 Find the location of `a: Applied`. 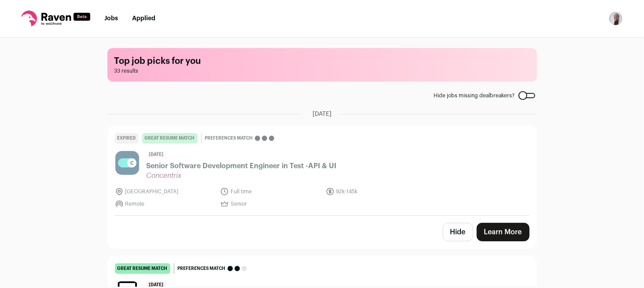

a: Applied is located at coordinates (143, 18).